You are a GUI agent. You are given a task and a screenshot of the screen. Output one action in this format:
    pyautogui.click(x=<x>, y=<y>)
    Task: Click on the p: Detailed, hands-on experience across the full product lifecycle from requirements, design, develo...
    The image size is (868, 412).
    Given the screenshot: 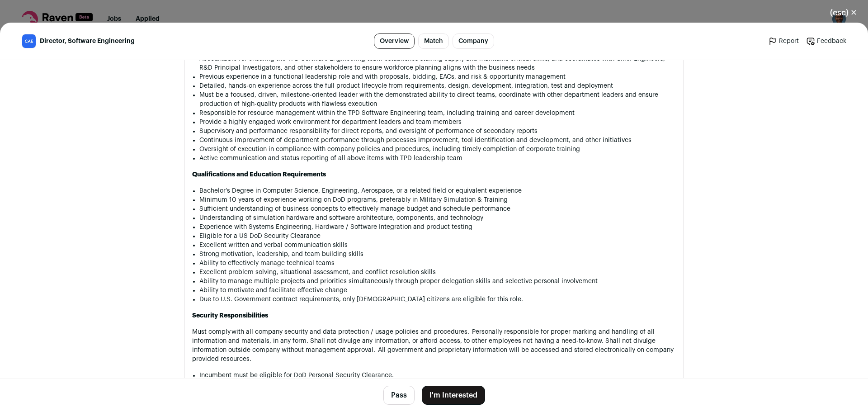 What is the action you would take?
    pyautogui.click(x=437, y=86)
    